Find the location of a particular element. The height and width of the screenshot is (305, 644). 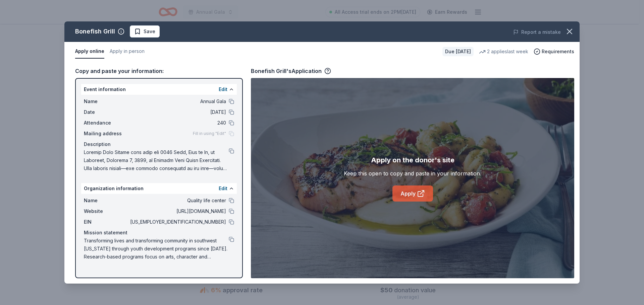

button: Report a mistake is located at coordinates (537, 32).